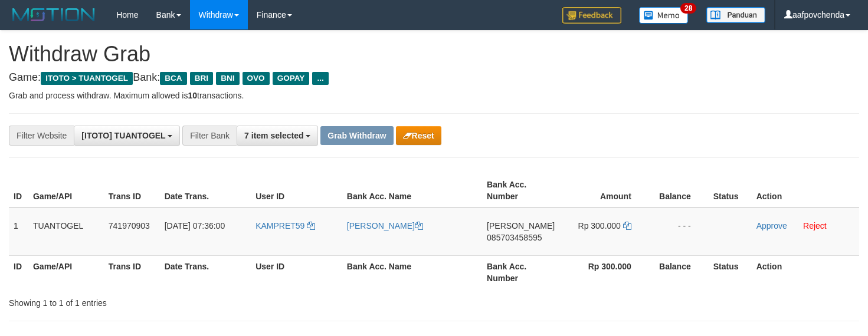 The height and width of the screenshot is (336, 868). I want to click on a: KAMPRET59, so click(285, 226).